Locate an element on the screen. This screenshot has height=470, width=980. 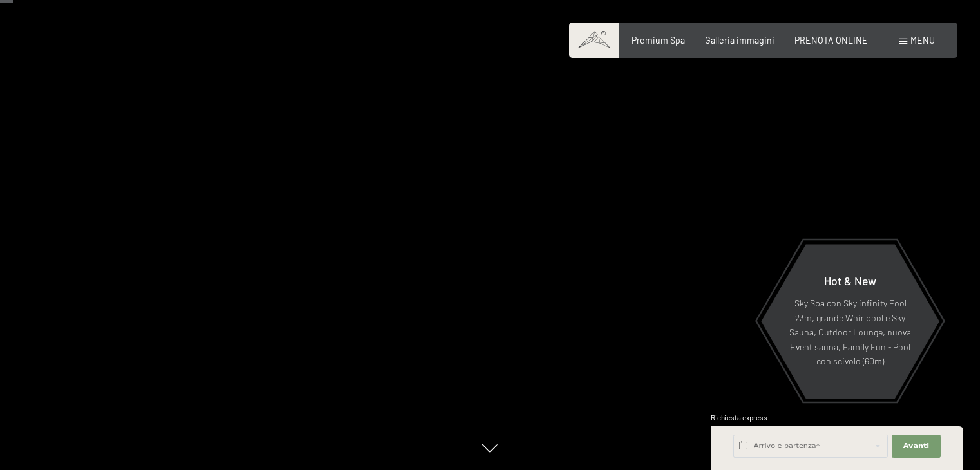
span: PRENOTA ONLINE is located at coordinates (831, 40).